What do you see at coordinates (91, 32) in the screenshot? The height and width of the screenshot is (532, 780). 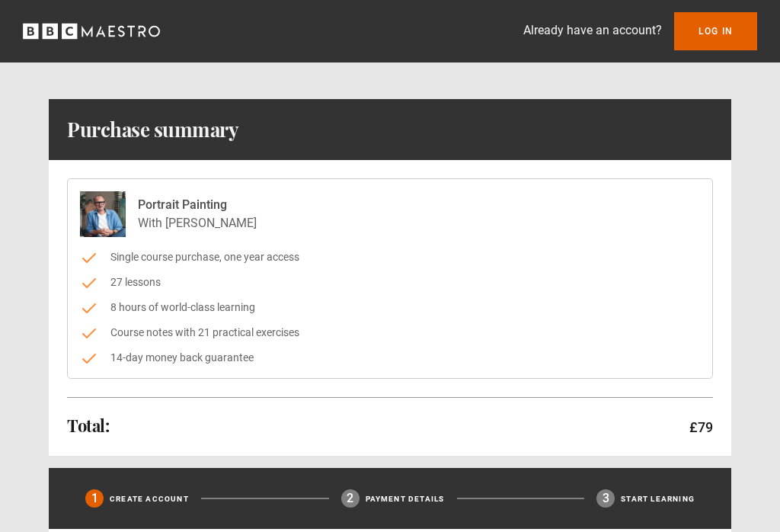 I see `a: BBC Maestro` at bounding box center [91, 32].